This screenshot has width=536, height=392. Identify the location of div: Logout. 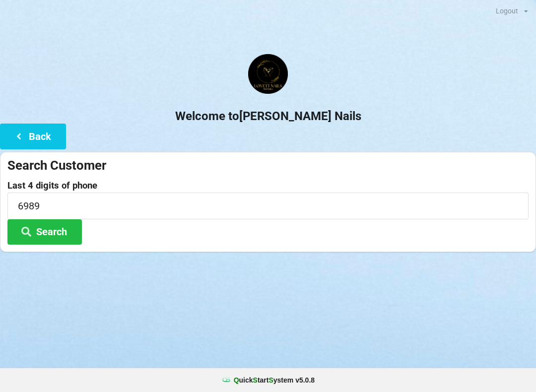
(507, 11).